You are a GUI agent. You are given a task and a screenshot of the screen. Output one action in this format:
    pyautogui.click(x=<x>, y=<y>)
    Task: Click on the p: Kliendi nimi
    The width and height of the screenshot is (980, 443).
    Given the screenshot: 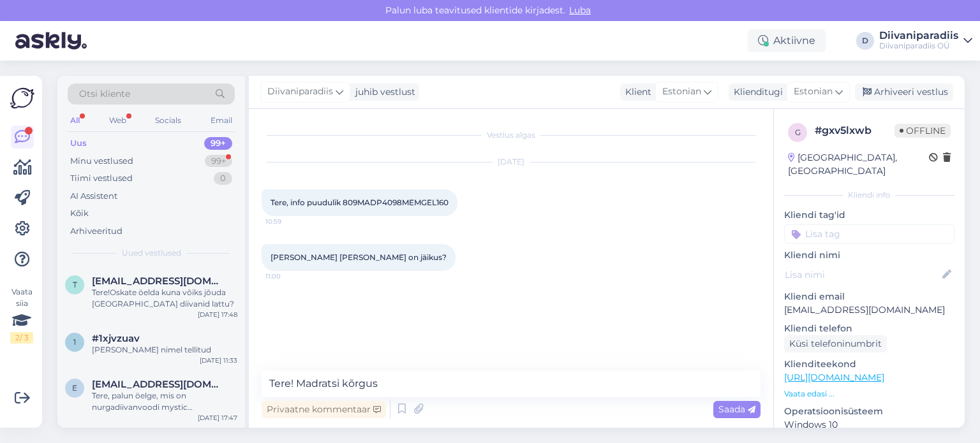 What is the action you would take?
    pyautogui.click(x=869, y=255)
    